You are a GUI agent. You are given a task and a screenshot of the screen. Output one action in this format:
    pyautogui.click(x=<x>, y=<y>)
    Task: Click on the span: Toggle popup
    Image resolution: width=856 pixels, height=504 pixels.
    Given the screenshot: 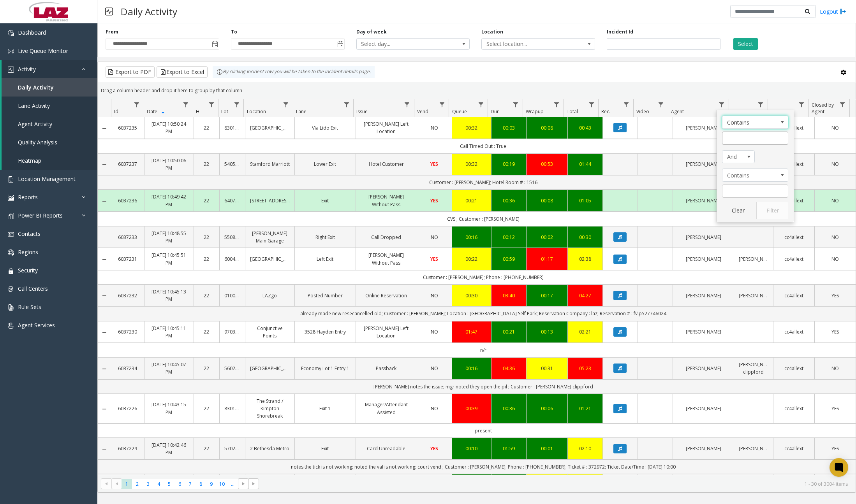 What is the action you would take?
    pyautogui.click(x=340, y=44)
    